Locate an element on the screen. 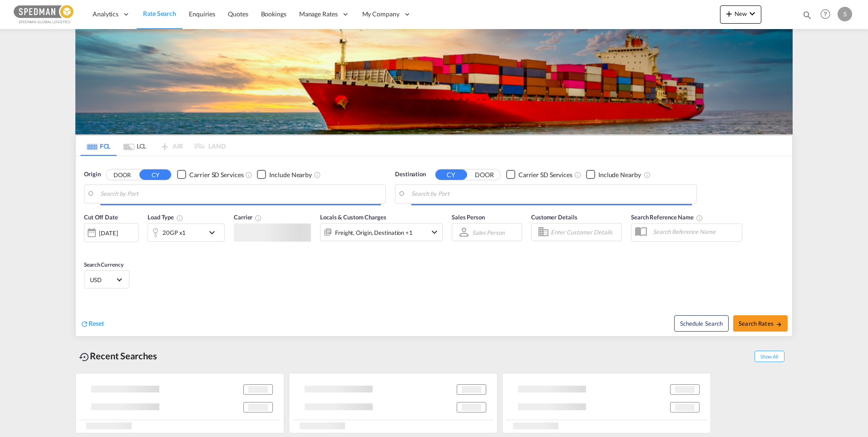  md-icon: The selected Trucker/Carrierwill be displayed in the rate results If the rates are from another f... is located at coordinates (259, 218).